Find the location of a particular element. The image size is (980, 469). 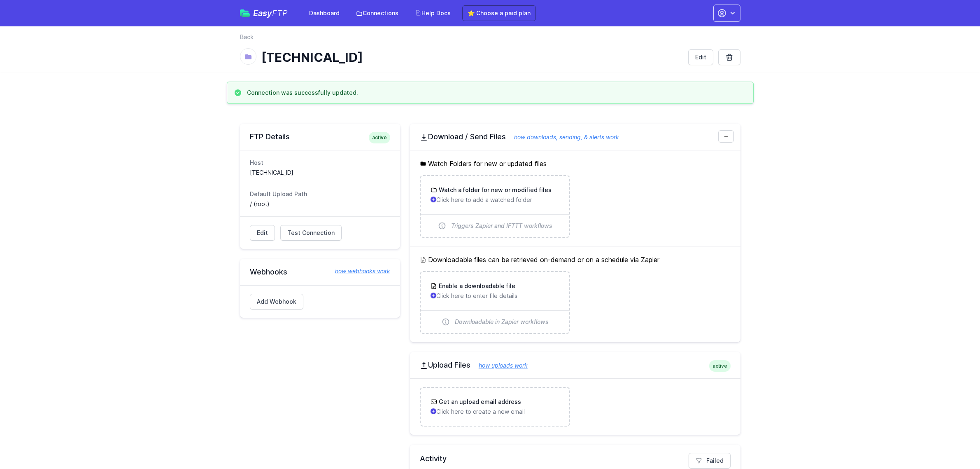

a: how webhooks work is located at coordinates (358, 271).